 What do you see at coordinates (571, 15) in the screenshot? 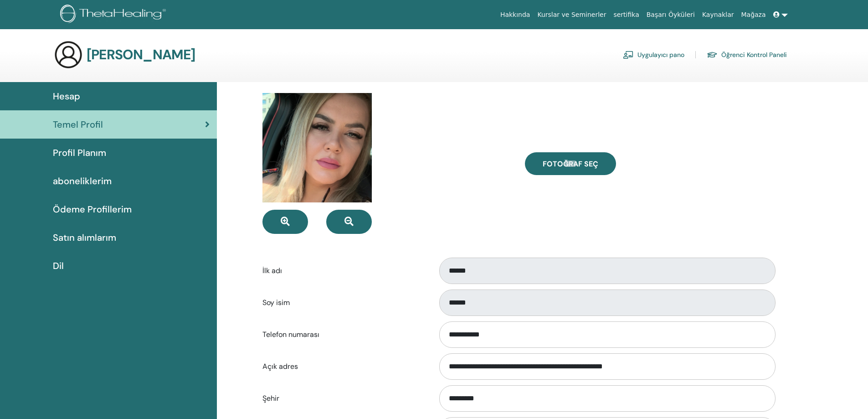
I see `a: Kurslar ve Seminerler` at bounding box center [571, 15].